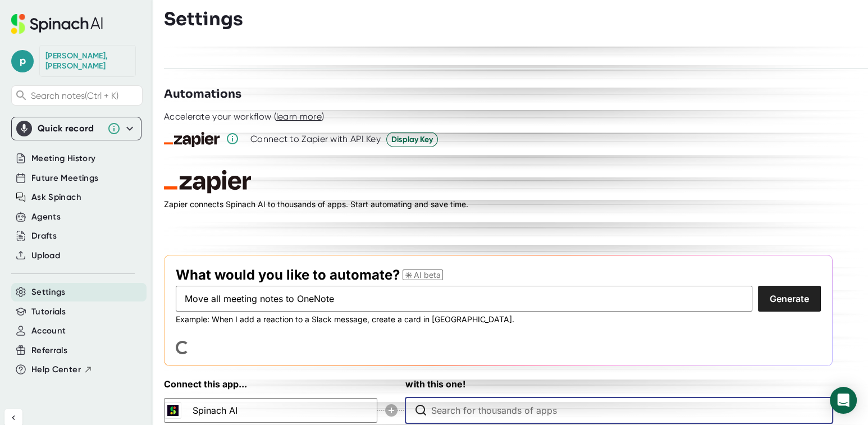 This screenshot has width=868, height=425. I want to click on h3: Settings, so click(203, 19).